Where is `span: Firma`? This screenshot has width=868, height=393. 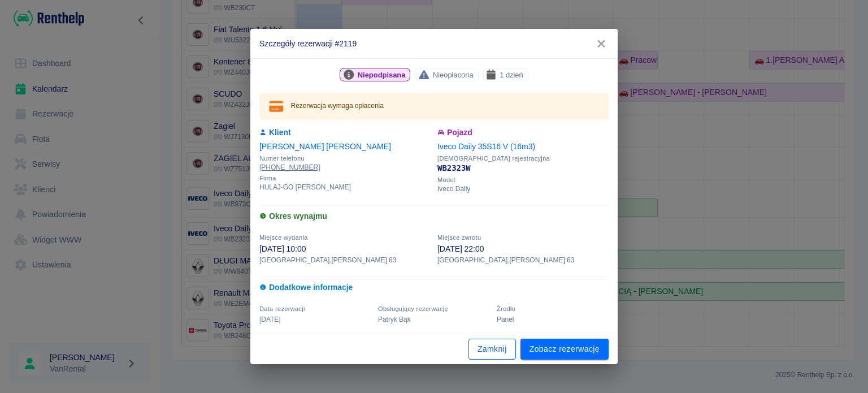 span: Firma is located at coordinates (345, 178).